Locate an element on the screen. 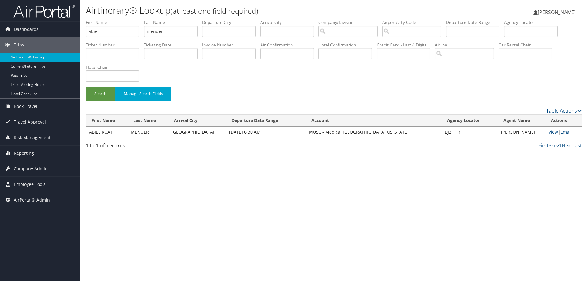 This screenshot has height=281, width=588. span: Employee Tools is located at coordinates (30, 185).